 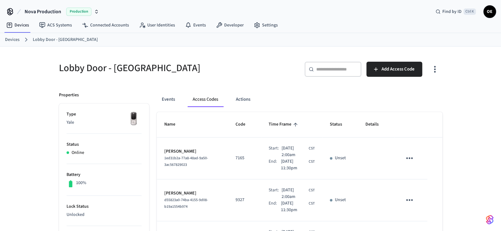 I want to click on p: 100%, so click(x=81, y=183).